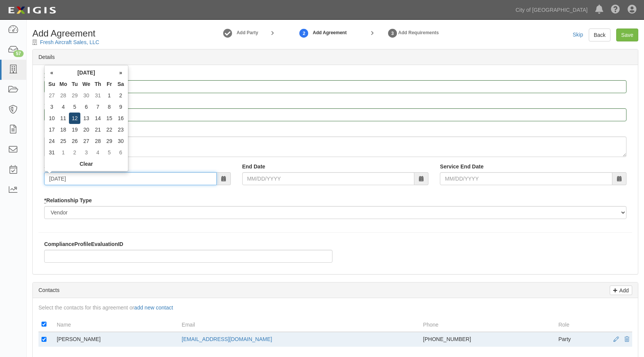 This screenshot has height=357, width=644. What do you see at coordinates (109, 107) in the screenshot?
I see `td: 8` at bounding box center [109, 107].